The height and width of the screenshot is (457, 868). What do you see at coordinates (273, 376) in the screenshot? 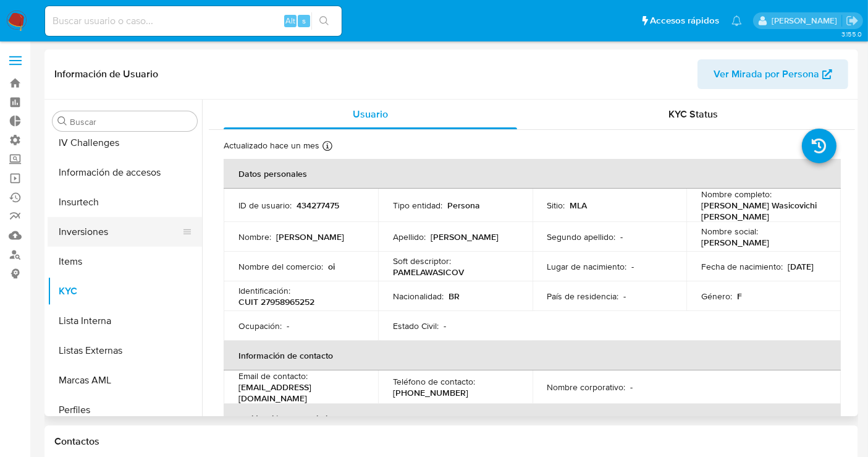
I see `p: Email de contacto :` at bounding box center [273, 376].